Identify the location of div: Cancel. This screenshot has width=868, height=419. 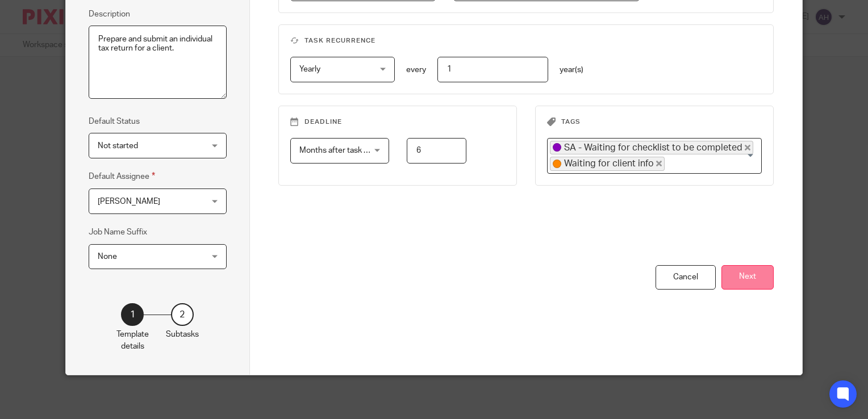
(686, 277).